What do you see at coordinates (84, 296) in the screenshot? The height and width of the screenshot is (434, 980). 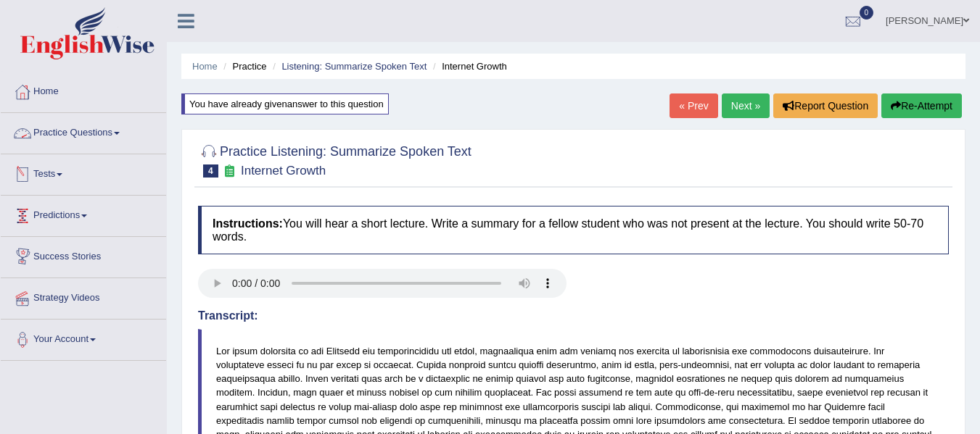 I see `a: Strategy Videos` at bounding box center [84, 296].